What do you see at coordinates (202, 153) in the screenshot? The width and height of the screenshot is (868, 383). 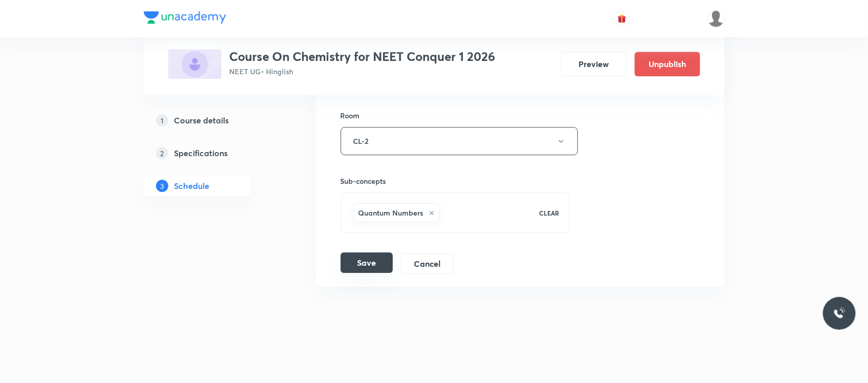 I see `h5: Specifications` at bounding box center [202, 153].